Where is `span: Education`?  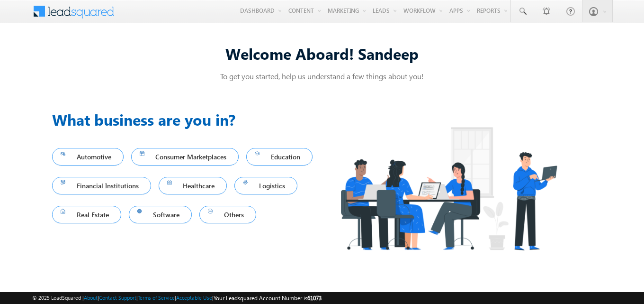
span: Education is located at coordinates (280, 156).